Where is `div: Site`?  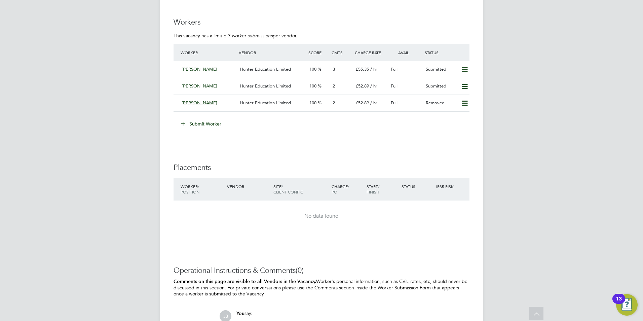
div: Site is located at coordinates (301, 189).